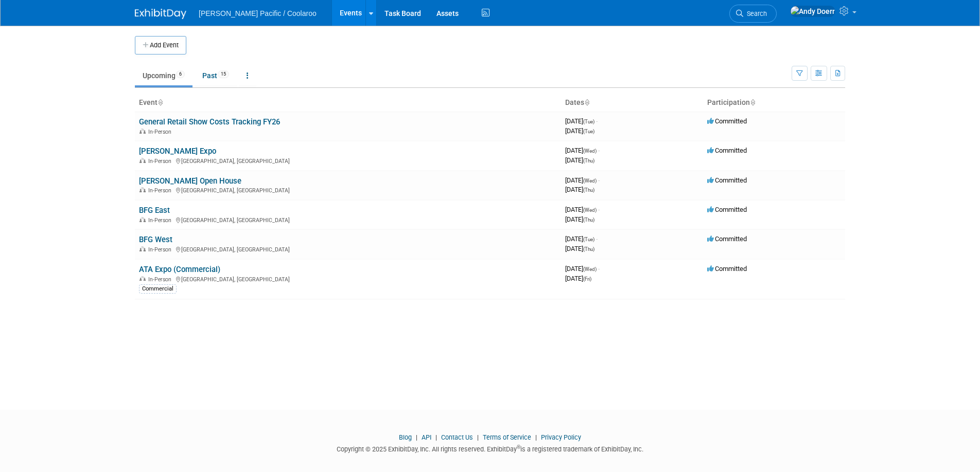 This screenshot has width=980, height=472. What do you see at coordinates (632, 103) in the screenshot?
I see `th: Dates` at bounding box center [632, 103].